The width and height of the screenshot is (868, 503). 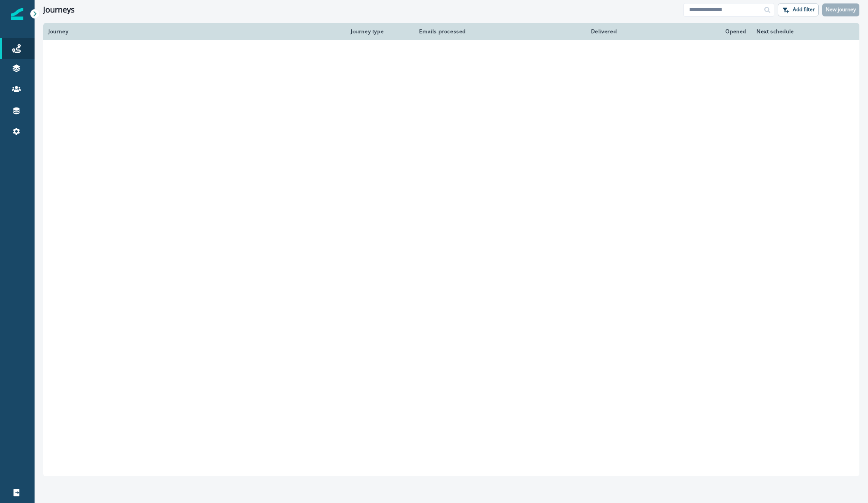 What do you see at coordinates (17, 14) in the screenshot?
I see `img: Inflection` at bounding box center [17, 14].